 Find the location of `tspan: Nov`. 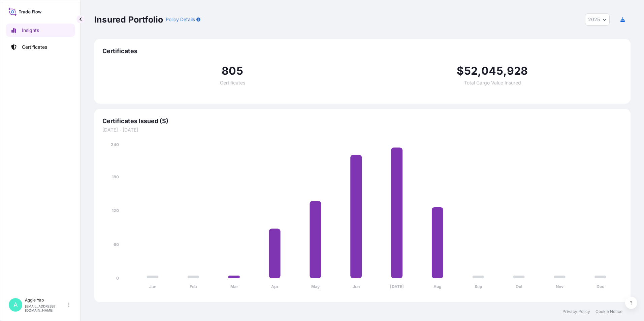

tspan: Nov is located at coordinates (560, 286).